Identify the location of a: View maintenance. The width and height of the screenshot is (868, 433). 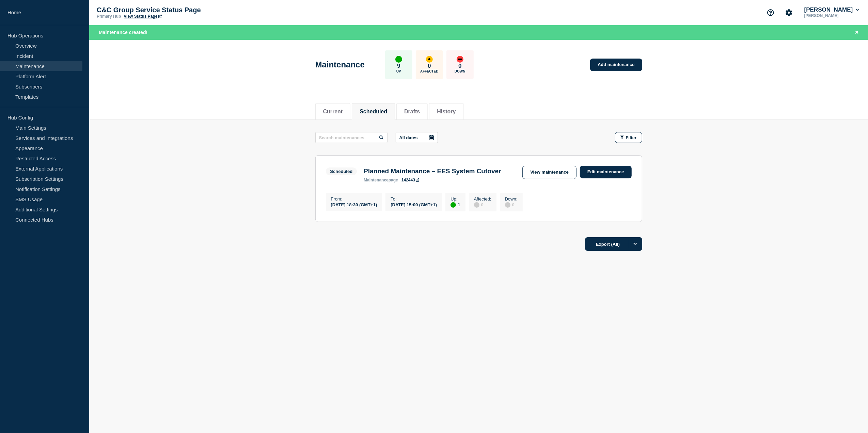
(549, 173).